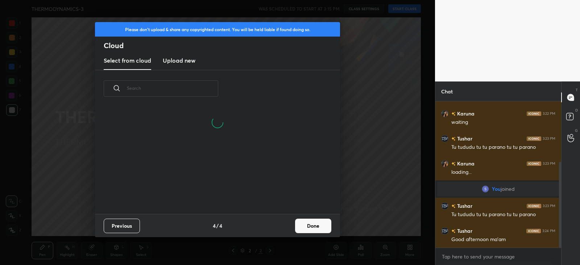 The height and width of the screenshot is (265, 580). I want to click on h3: Upload new, so click(179, 61).